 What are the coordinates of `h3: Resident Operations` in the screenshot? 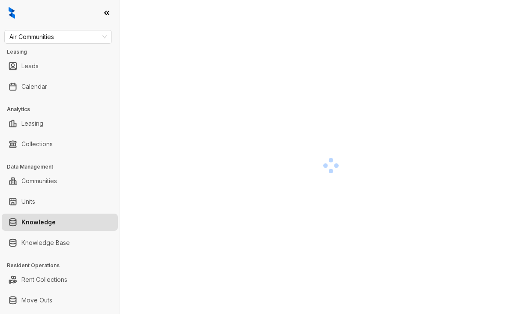 It's located at (63, 265).